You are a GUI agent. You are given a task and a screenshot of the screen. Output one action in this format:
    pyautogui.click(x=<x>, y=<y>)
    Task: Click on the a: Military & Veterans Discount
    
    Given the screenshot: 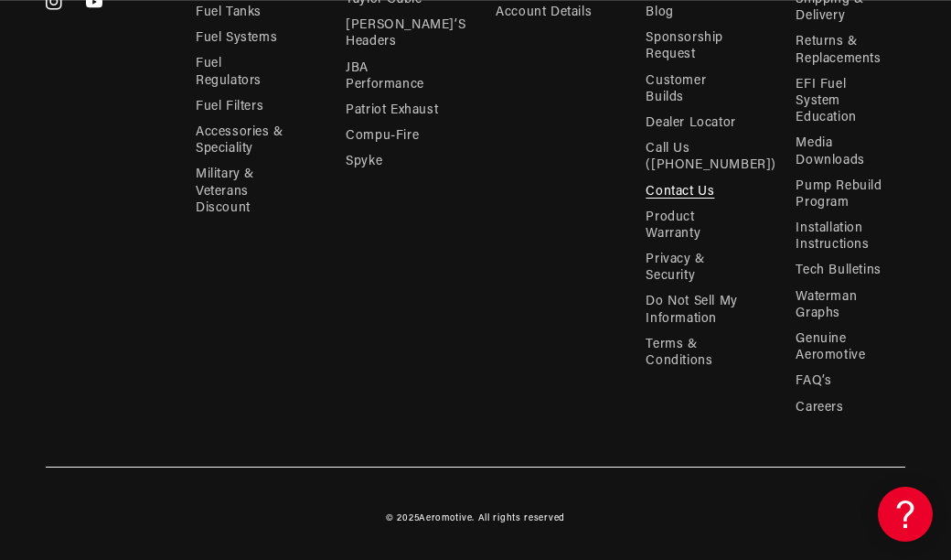 What is the action you would take?
    pyautogui.click(x=249, y=192)
    